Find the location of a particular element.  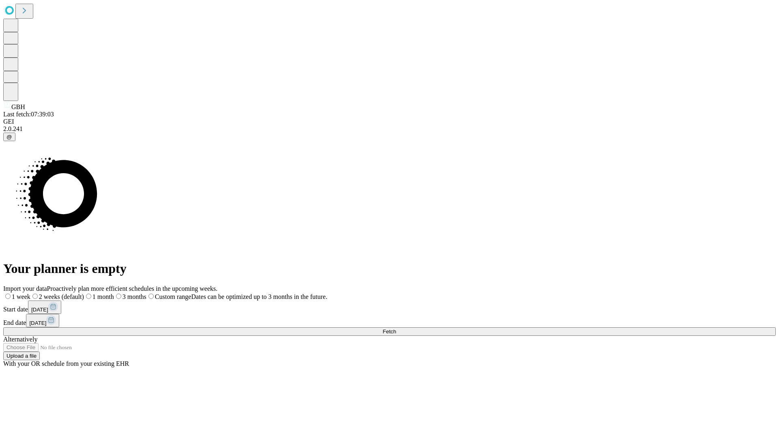

span: 1 month is located at coordinates (103, 296).